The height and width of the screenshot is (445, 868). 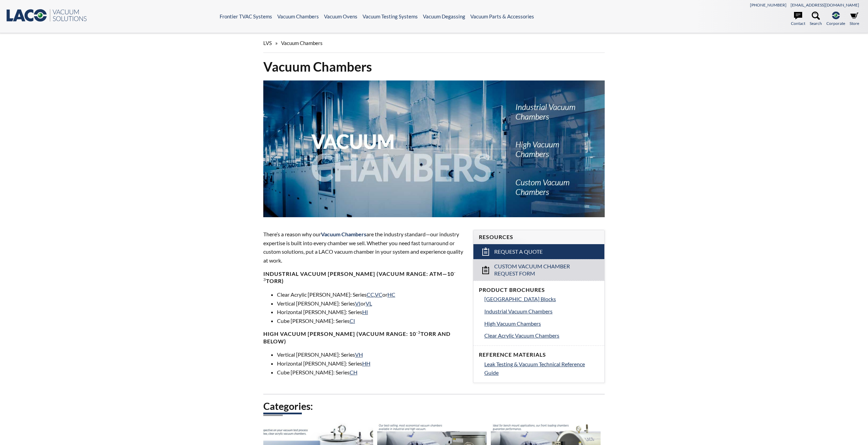 What do you see at coordinates (799, 19) in the screenshot?
I see `a: Contact` at bounding box center [799, 19].